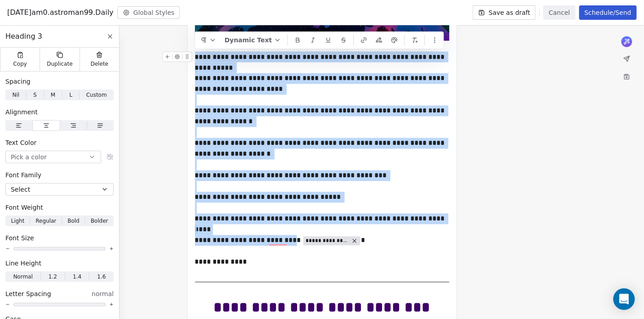  I want to click on span: S, so click(35, 95).